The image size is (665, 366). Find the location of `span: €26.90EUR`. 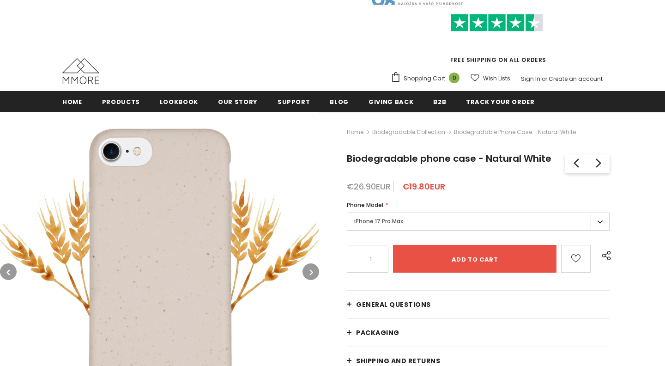

span: €26.90EUR is located at coordinates (368, 186).